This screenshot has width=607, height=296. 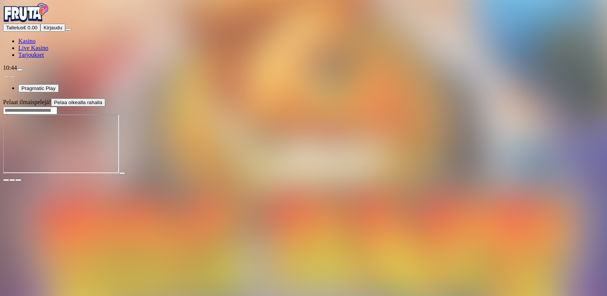 What do you see at coordinates (30, 111) in the screenshot?
I see `input: Search` at bounding box center [30, 111].